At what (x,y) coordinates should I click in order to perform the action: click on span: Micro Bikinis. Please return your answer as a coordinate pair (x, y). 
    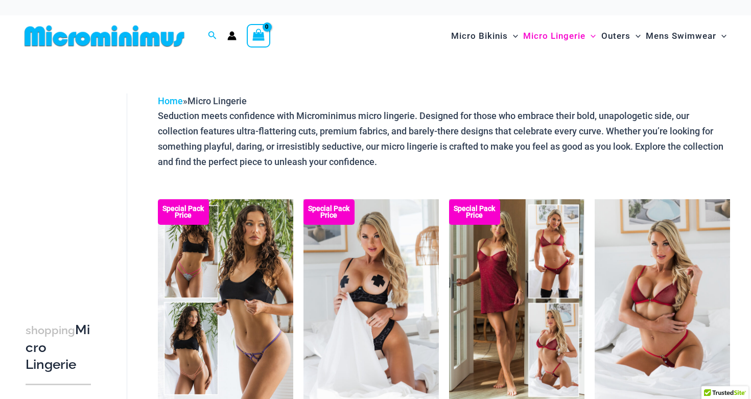
    Looking at the image, I should click on (479, 36).